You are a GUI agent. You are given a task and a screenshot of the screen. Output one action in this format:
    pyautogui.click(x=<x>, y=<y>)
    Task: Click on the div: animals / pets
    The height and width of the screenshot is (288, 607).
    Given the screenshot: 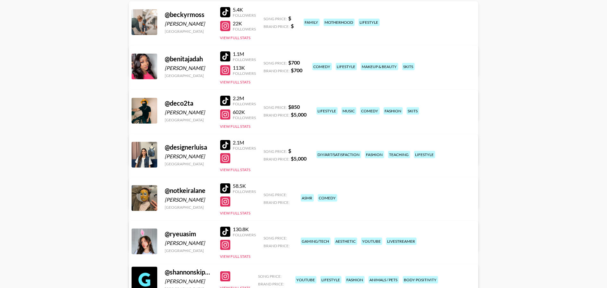 What is the action you would take?
    pyautogui.click(x=384, y=280)
    